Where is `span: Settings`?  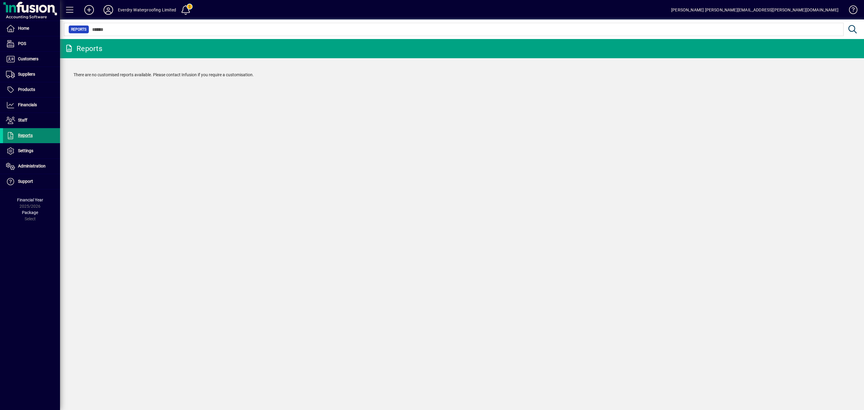
span: Settings is located at coordinates (26, 151).